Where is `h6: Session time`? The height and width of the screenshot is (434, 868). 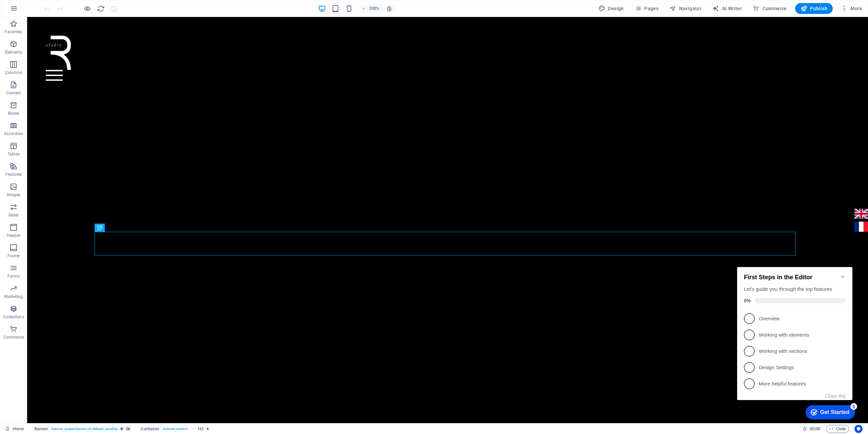 h6: Session time is located at coordinates (811, 429).